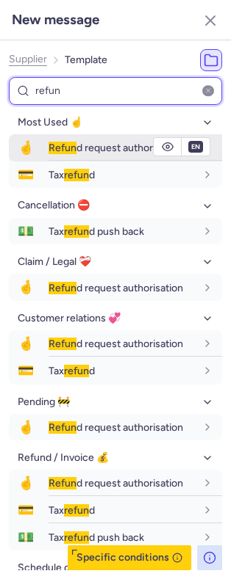 This screenshot has height=579, width=231. Describe the element at coordinates (115, 458) in the screenshot. I see `button: Refund / Invoice 💰` at that location.